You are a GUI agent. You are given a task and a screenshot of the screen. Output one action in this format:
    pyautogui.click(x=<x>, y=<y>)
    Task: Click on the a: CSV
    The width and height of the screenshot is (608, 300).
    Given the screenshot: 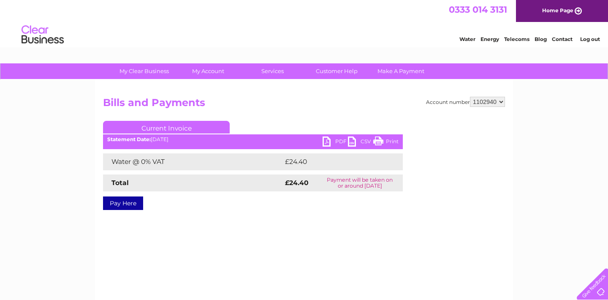 What is the action you would take?
    pyautogui.click(x=360, y=142)
    